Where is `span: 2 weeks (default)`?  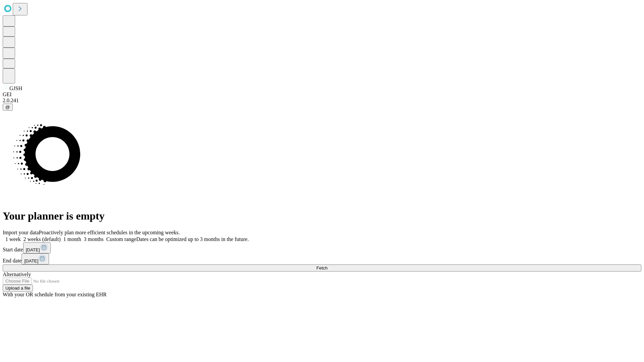
span: 2 weeks (default) is located at coordinates (42, 239).